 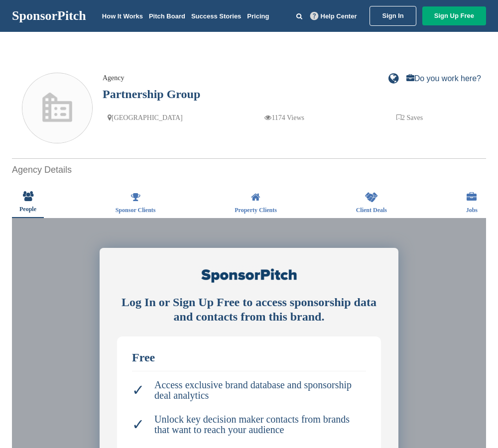 I want to click on a: Pitch Board, so click(x=167, y=16).